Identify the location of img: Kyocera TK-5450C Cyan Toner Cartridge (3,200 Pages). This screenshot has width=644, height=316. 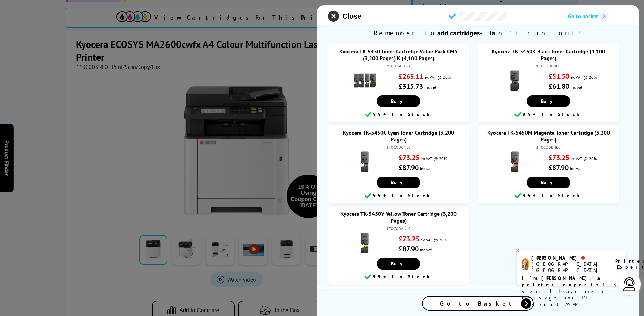
(365, 162).